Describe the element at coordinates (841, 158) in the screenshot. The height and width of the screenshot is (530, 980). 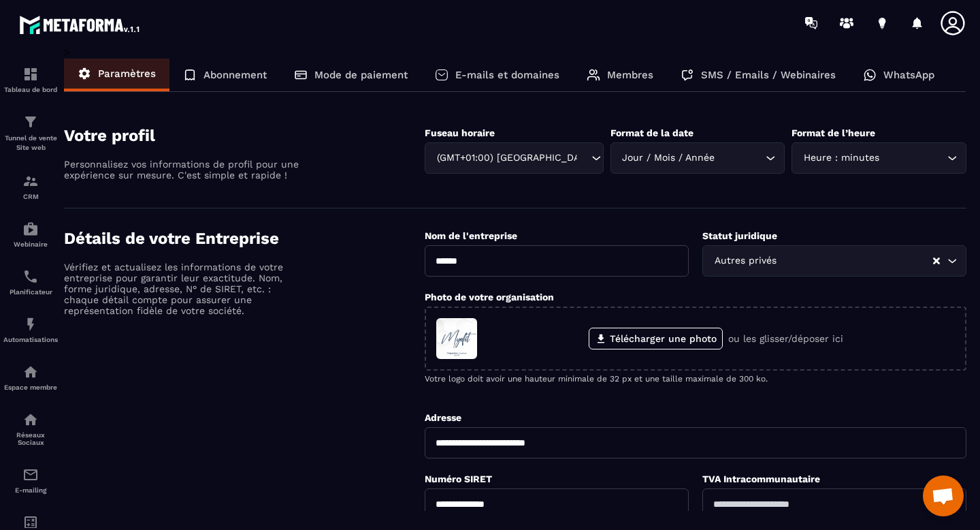
I see `span: Heure : minutes` at that location.